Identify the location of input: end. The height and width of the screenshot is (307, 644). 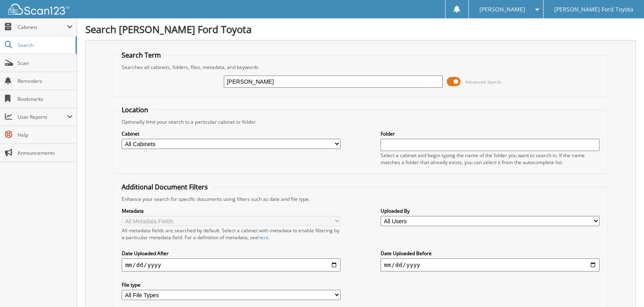
(490, 265).